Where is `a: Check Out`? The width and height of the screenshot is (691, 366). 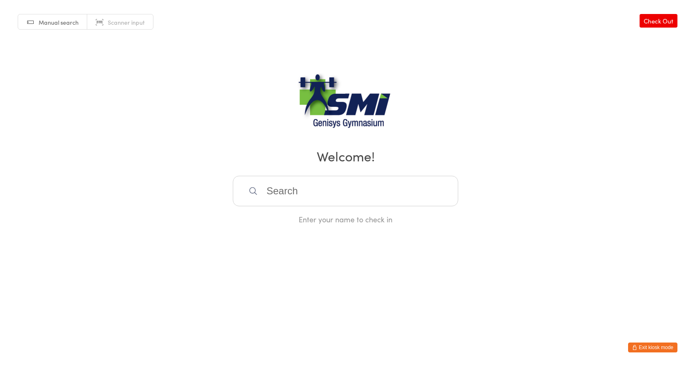
a: Check Out is located at coordinates (658, 21).